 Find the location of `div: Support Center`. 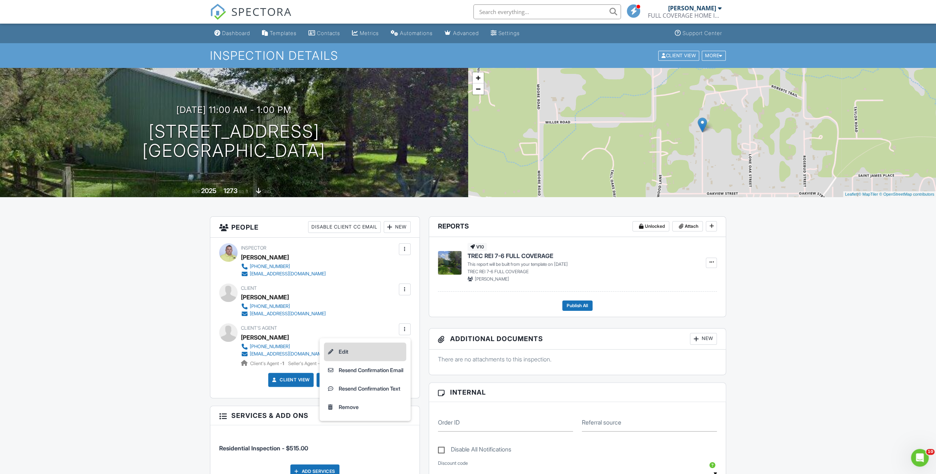

div: Support Center is located at coordinates (702, 33).